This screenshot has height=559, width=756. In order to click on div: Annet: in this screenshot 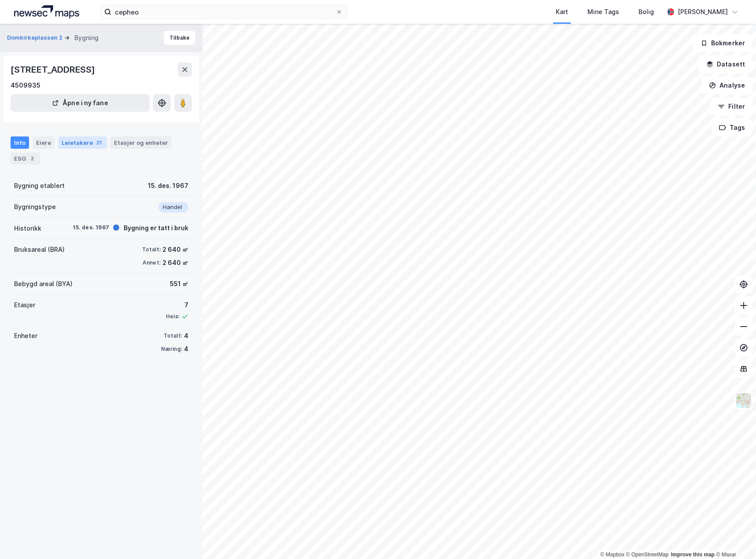, I will do `click(151, 263)`.